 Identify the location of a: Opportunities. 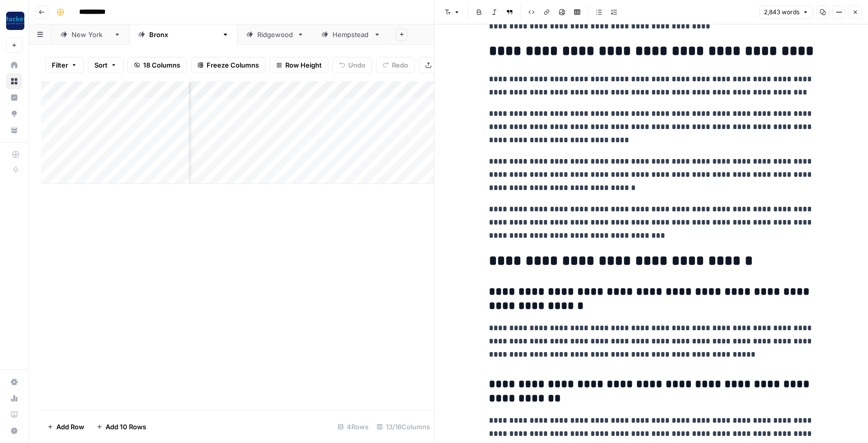
(14, 114).